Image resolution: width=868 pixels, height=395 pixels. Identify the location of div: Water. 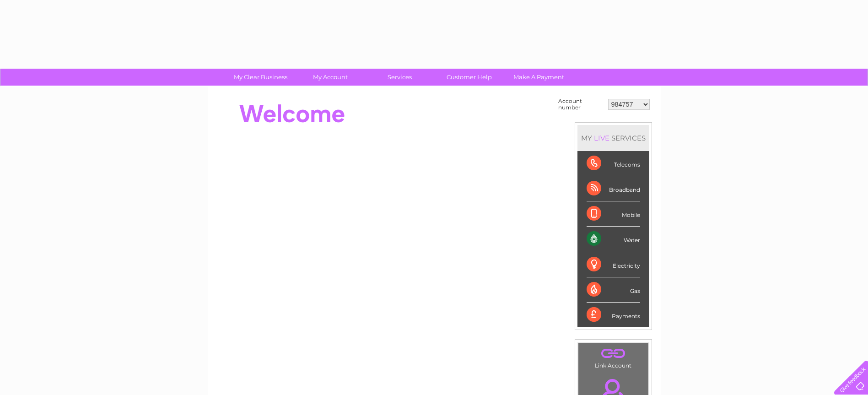
(613, 239).